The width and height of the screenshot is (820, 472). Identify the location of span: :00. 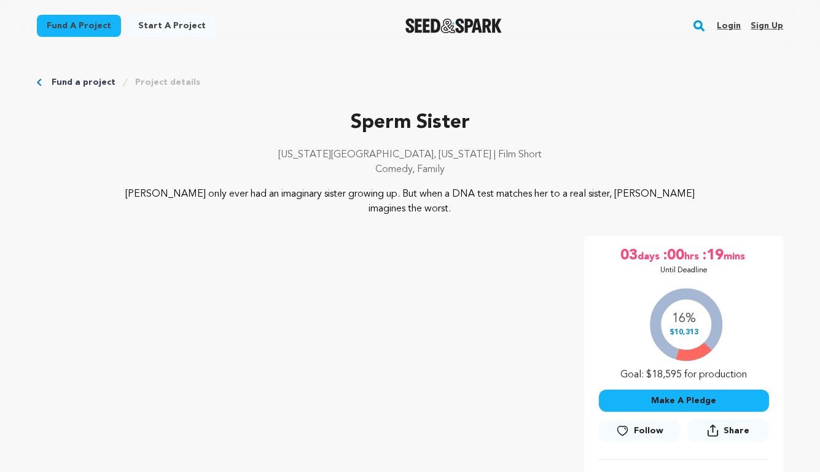
(673, 256).